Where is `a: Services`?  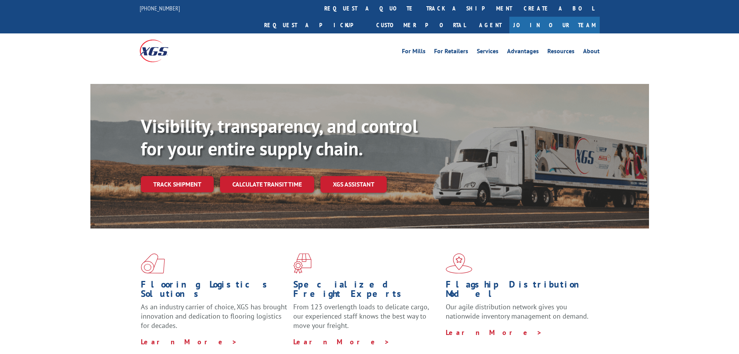
a: Services is located at coordinates (488, 52).